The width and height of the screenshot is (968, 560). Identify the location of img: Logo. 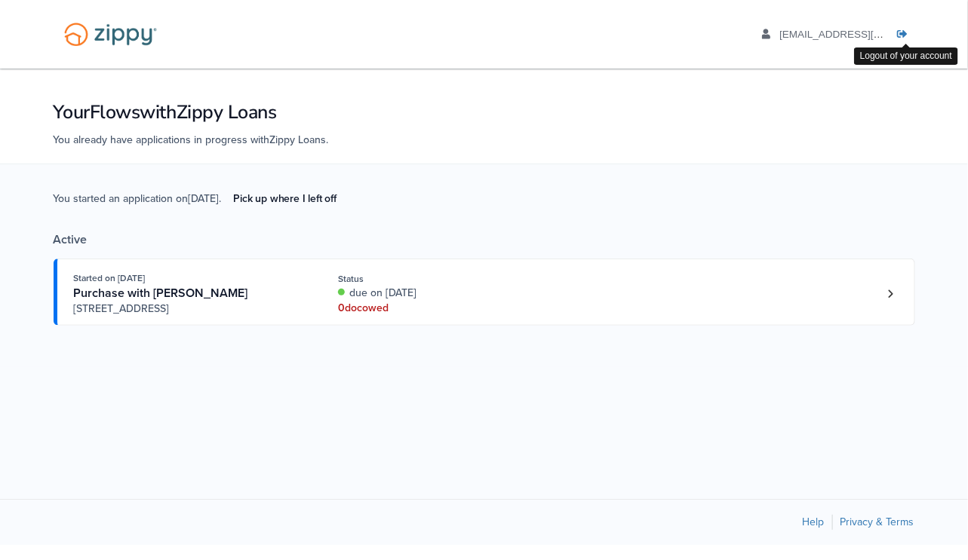
(110, 34).